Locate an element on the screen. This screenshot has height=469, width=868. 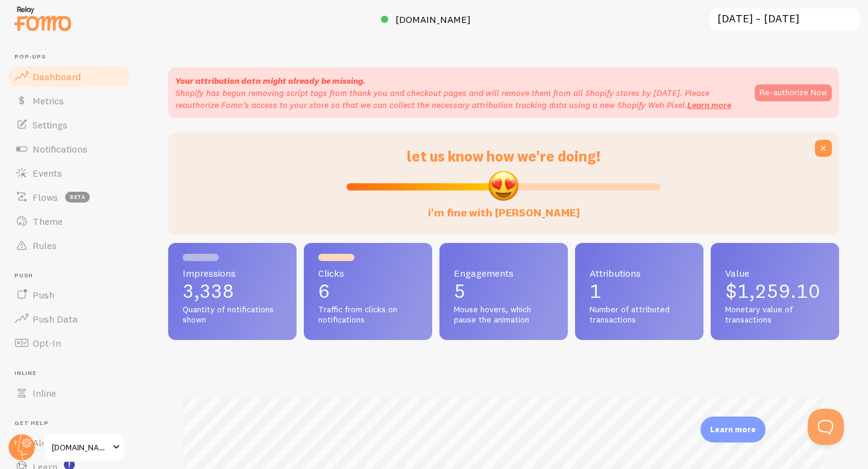
span: Clicks is located at coordinates (368, 273).